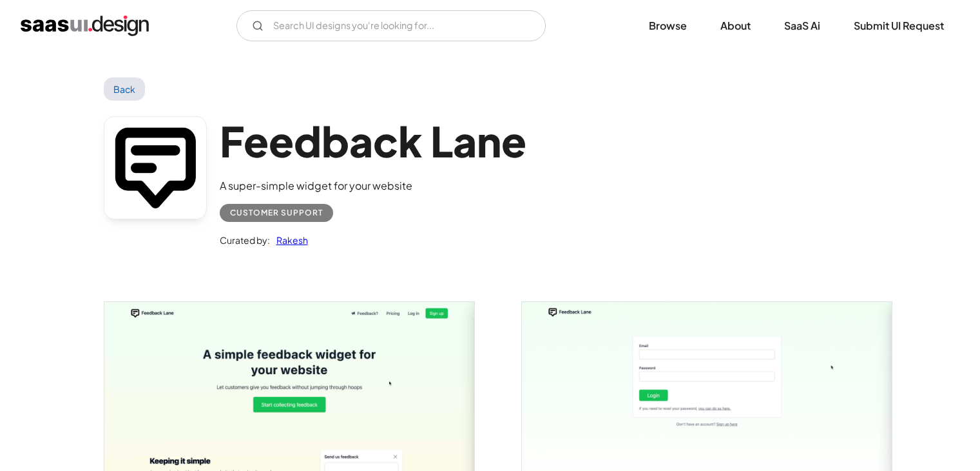 This screenshot has height=471, width=980. What do you see at coordinates (373, 186) in the screenshot?
I see `div: A super-simple widget for your website` at bounding box center [373, 186].